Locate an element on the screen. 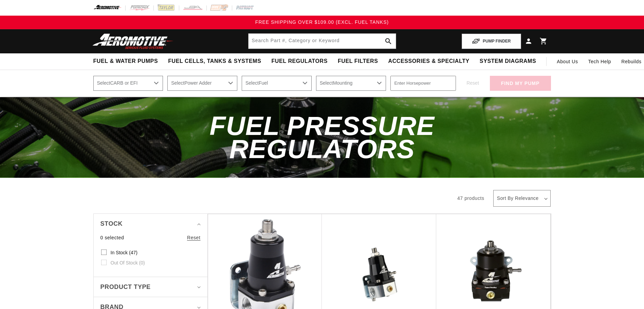  select: CARB or EFI is located at coordinates (128, 83).